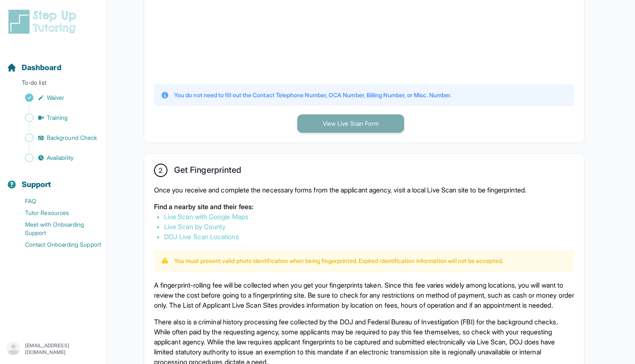  What do you see at coordinates (57, 213) in the screenshot?
I see `a: Tutor Resources` at bounding box center [57, 213].